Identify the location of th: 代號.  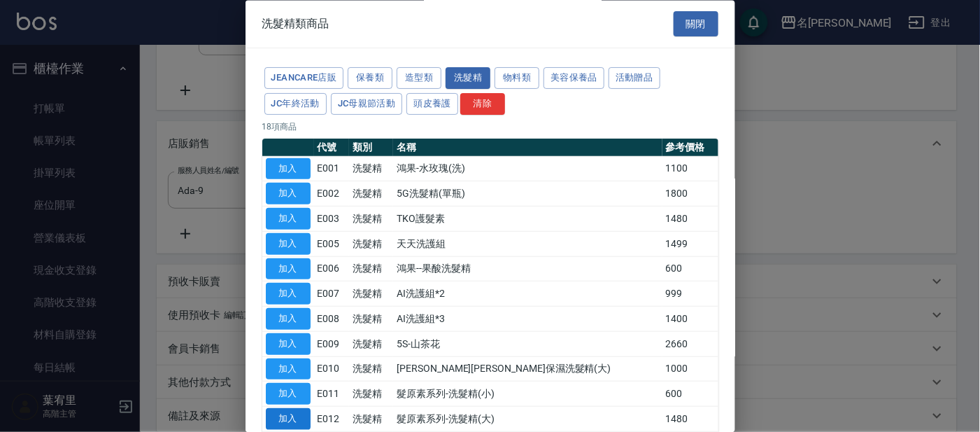
(332, 148).